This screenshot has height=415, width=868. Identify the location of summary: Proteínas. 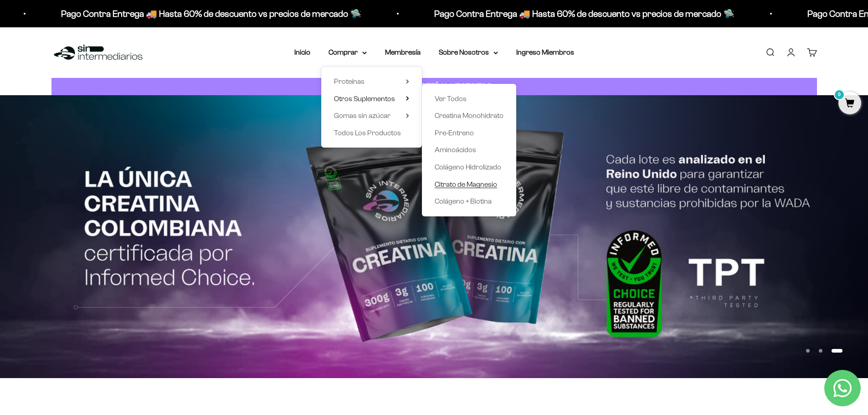
(371, 82).